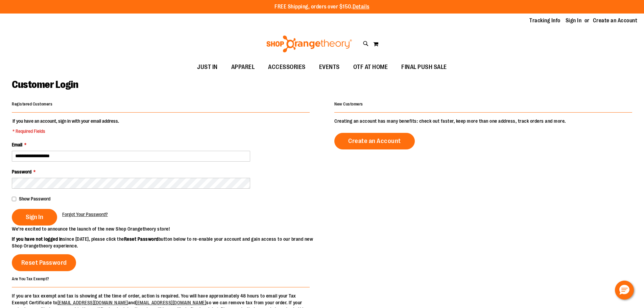 The width and height of the screenshot is (644, 308). Describe the element at coordinates (37, 239) in the screenshot. I see `strong: If you have not logged in` at that location.